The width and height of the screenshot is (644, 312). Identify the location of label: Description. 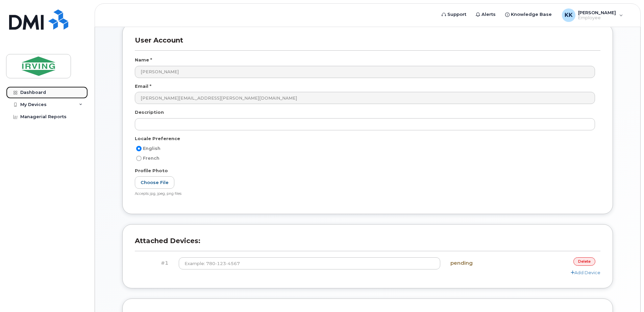
(150, 112).